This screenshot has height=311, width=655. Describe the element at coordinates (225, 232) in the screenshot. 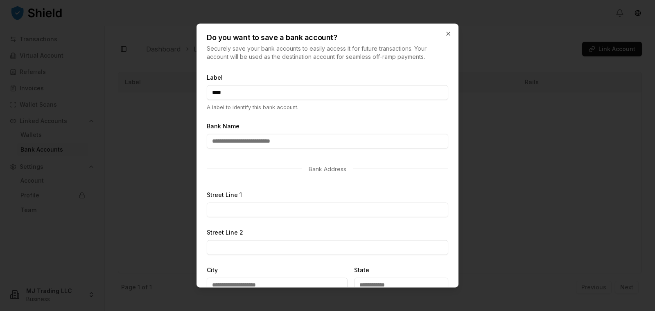

I see `label: Street Line 2` at that location.